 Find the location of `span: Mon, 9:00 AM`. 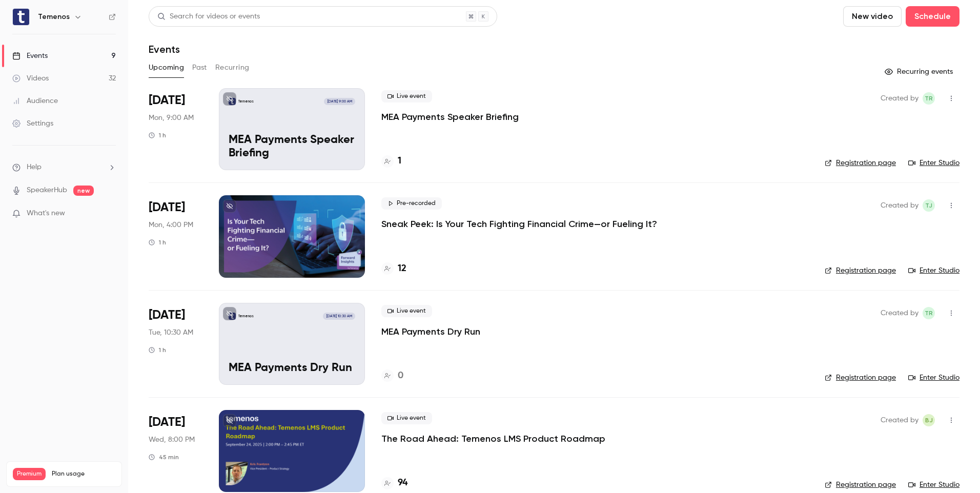

span: Mon, 9:00 AM is located at coordinates (171, 118).